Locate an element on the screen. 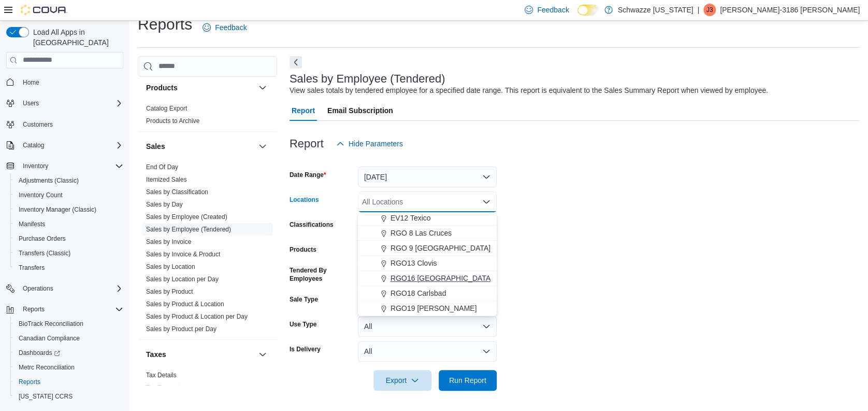  a: Manifests is located at coordinates (32, 224).